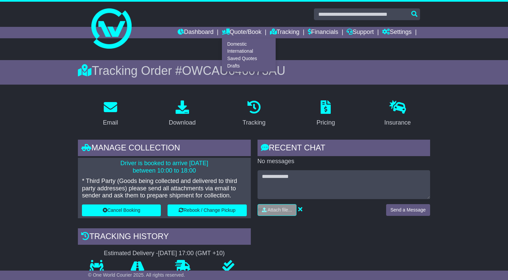 Image resolution: width=508 pixels, height=280 pixels. Describe the element at coordinates (121, 210) in the screenshot. I see `button: Cancel Booking` at that location.